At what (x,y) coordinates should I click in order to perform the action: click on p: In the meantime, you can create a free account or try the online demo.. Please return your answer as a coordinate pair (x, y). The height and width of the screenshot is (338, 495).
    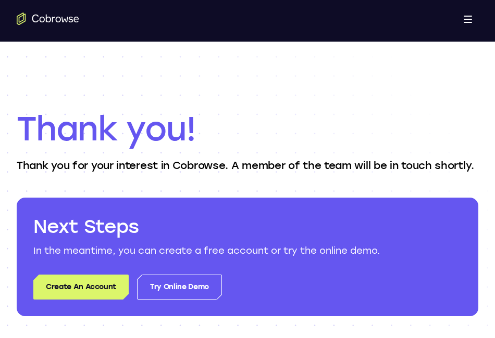
    Looking at the image, I should click on (247, 251).